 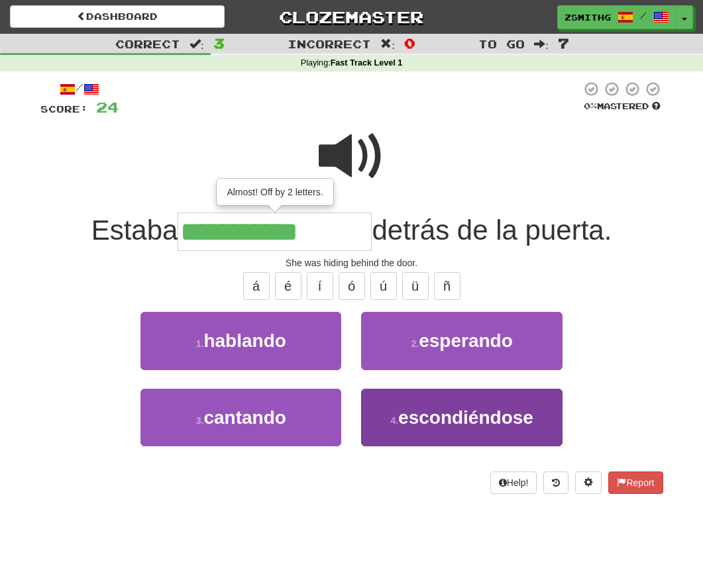 I want to click on span: 3, so click(x=219, y=43).